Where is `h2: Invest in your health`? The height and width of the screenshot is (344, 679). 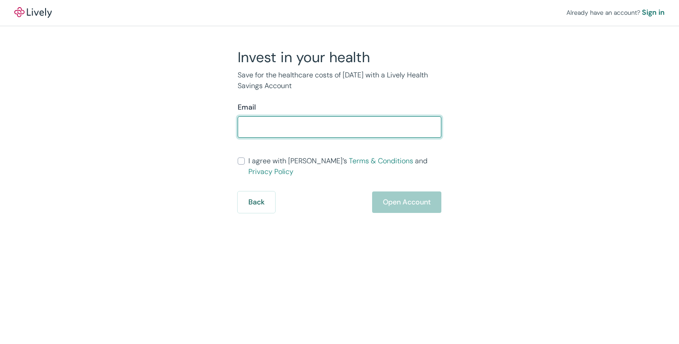 h2: Invest in your health is located at coordinates (339, 57).